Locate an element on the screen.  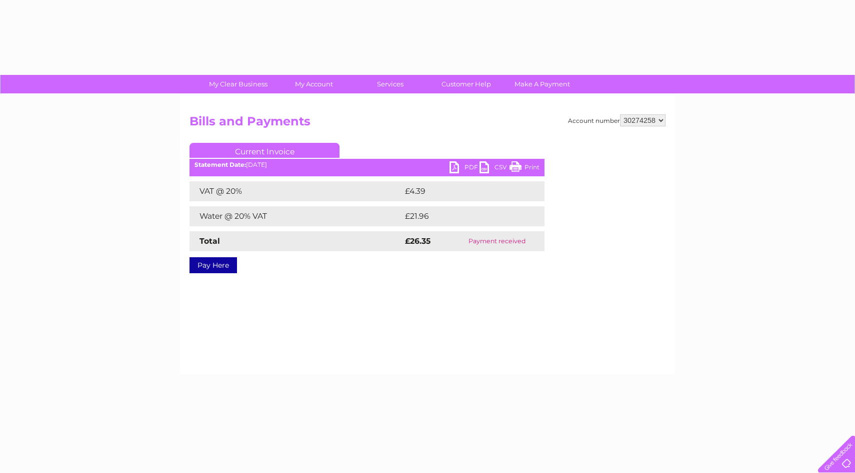
a: Make A Payment is located at coordinates (542, 84).